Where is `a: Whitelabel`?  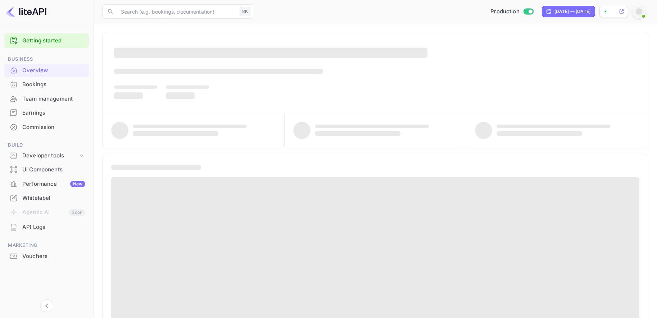 a: Whitelabel is located at coordinates (46, 198).